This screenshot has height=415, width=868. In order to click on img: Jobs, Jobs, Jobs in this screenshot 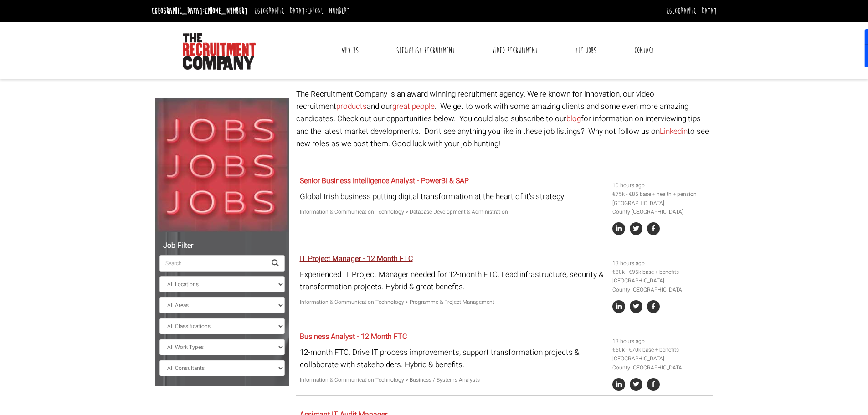, I will do `click(222, 165)`.